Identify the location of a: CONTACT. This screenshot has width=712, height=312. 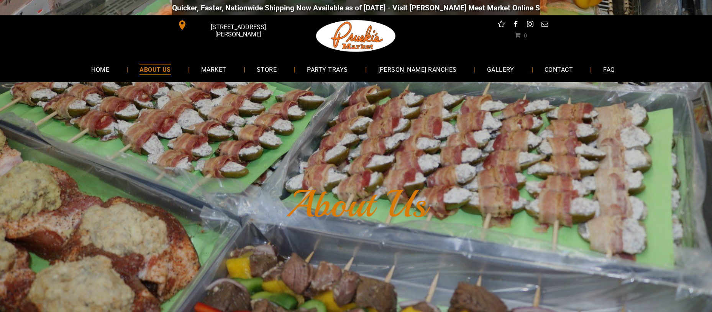
(559, 69).